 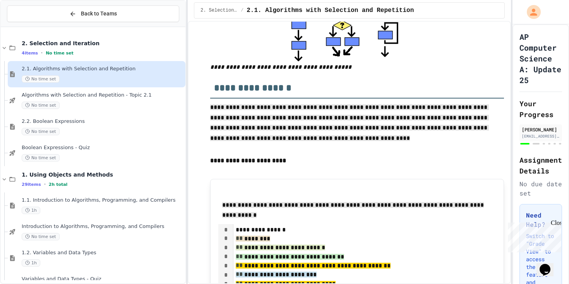 I want to click on h2: Assignment Details, so click(x=540, y=166).